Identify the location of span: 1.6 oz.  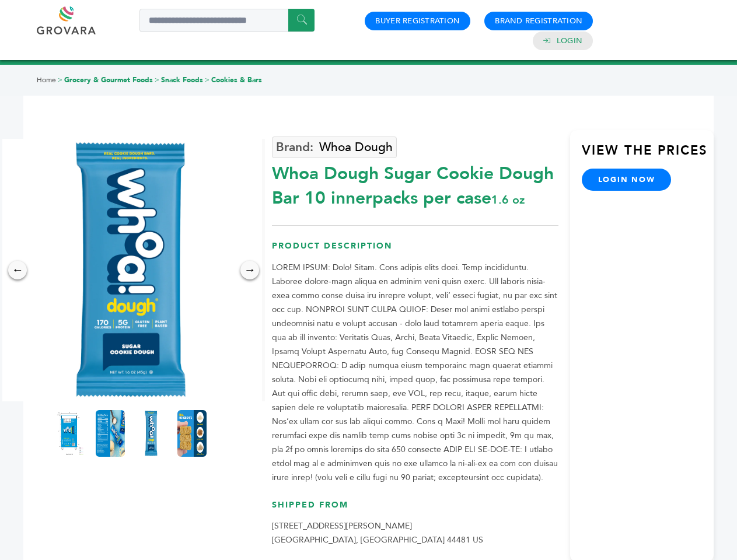
(508, 199).